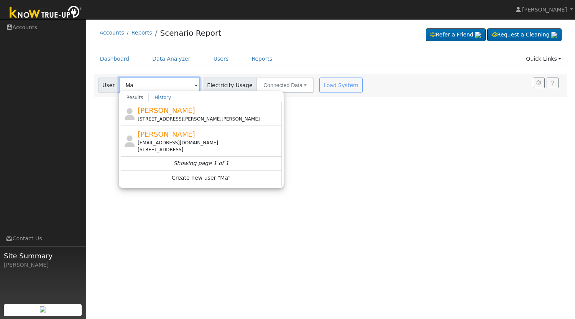 This screenshot has height=319, width=575. I want to click on button: Connected Data, so click(285, 85).